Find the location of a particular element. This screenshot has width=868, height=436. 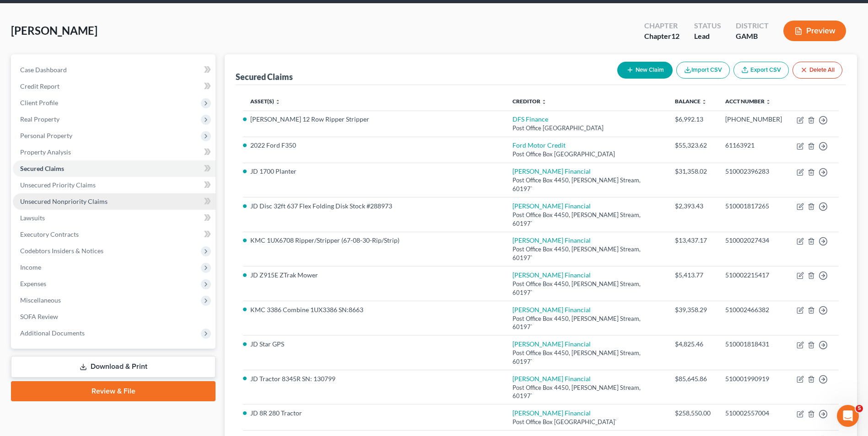

a: Case Dashboard is located at coordinates (114, 70).